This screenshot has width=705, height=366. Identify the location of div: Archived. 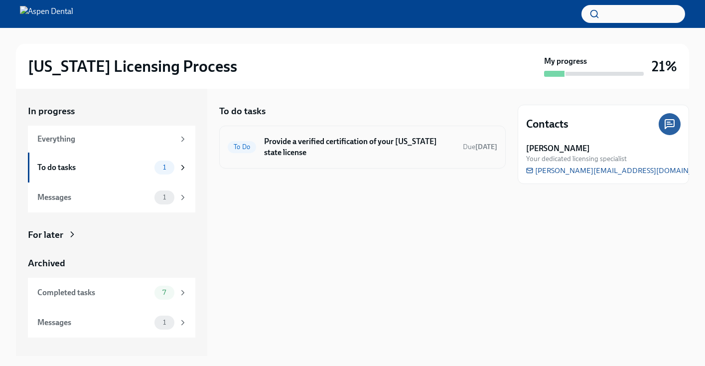
(112, 263).